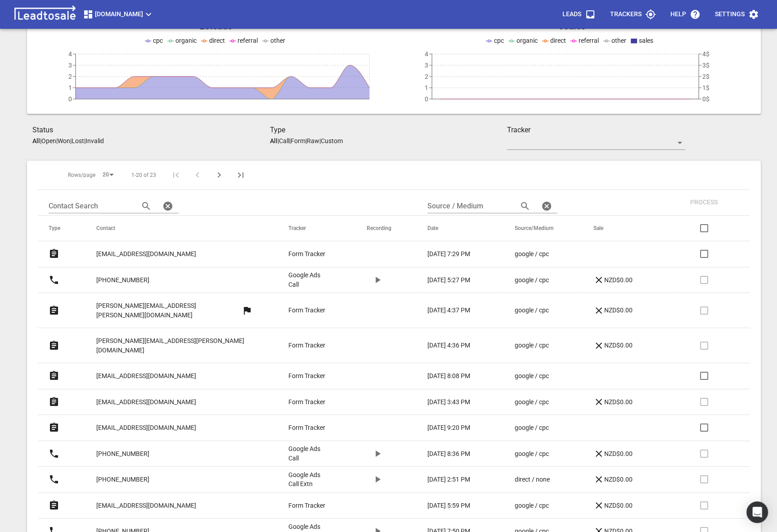 The width and height of the screenshot is (777, 532). Describe the element at coordinates (309, 479) in the screenshot. I see `p: Google Ads Call Extn` at that location.